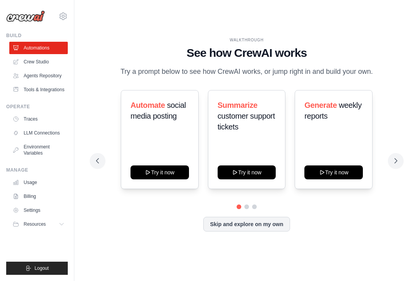  I want to click on a: Agents Repository, so click(38, 76).